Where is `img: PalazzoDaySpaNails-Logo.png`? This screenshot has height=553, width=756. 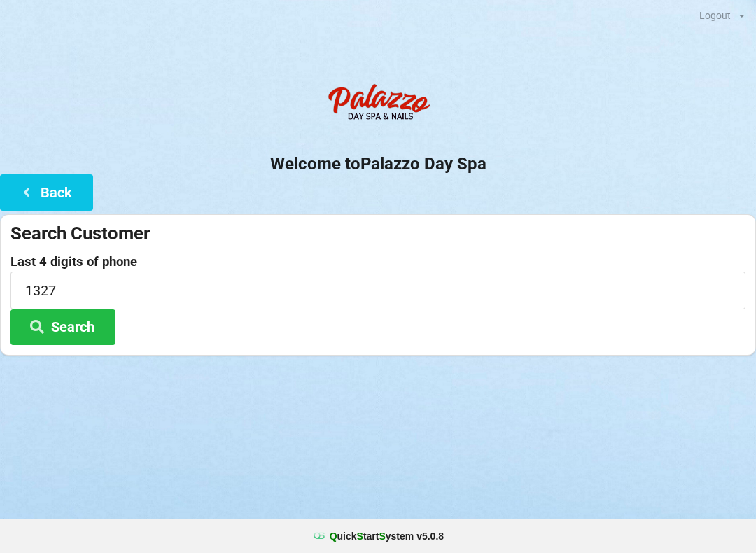
img: PalazzoDaySpaNails-Logo.png is located at coordinates (378, 104).